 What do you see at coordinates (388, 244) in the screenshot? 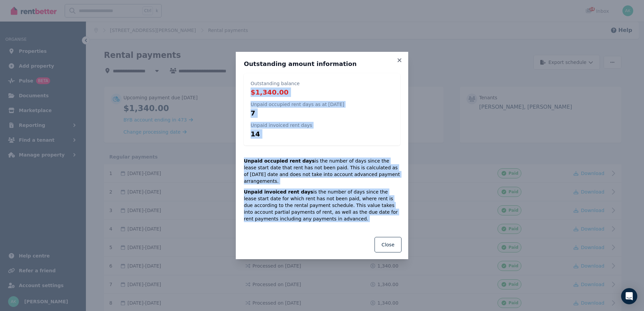
I see `button: Close` at bounding box center [388, 244].